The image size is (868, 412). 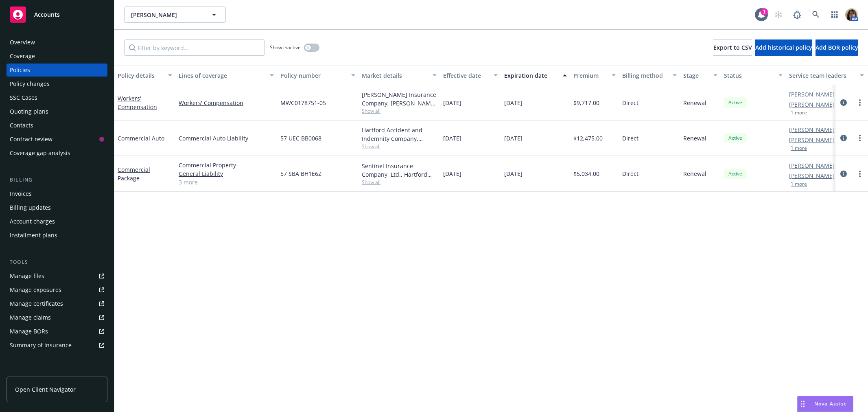 What do you see at coordinates (531, 75) in the screenshot?
I see `div: Expiration date` at bounding box center [531, 75].